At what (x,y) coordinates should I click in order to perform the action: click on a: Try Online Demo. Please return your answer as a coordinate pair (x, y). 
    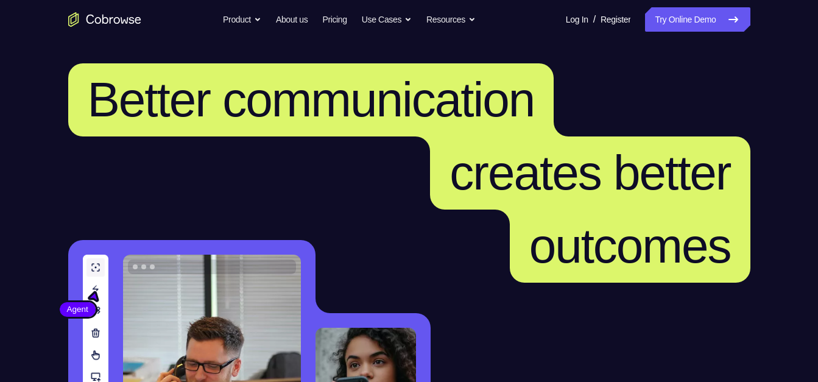
    Looking at the image, I should click on (697, 19).